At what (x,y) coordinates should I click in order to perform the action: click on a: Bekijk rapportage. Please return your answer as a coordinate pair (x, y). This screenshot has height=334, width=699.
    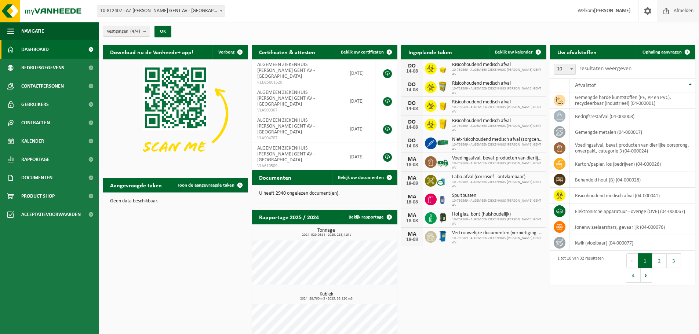
    Looking at the image, I should click on (369, 217).